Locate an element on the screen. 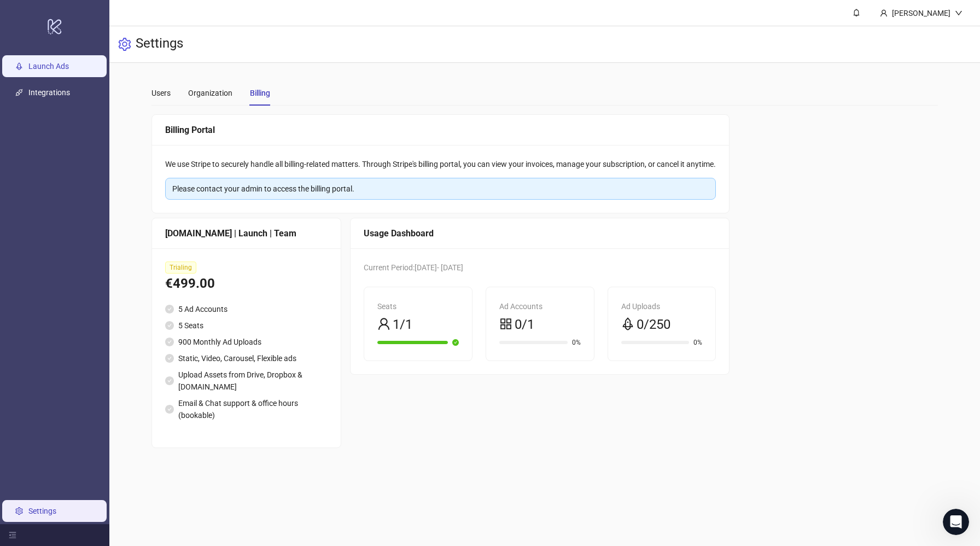 The width and height of the screenshot is (980, 546). li: Static, Video, Carousel, Flexible ads is located at coordinates (246, 358).